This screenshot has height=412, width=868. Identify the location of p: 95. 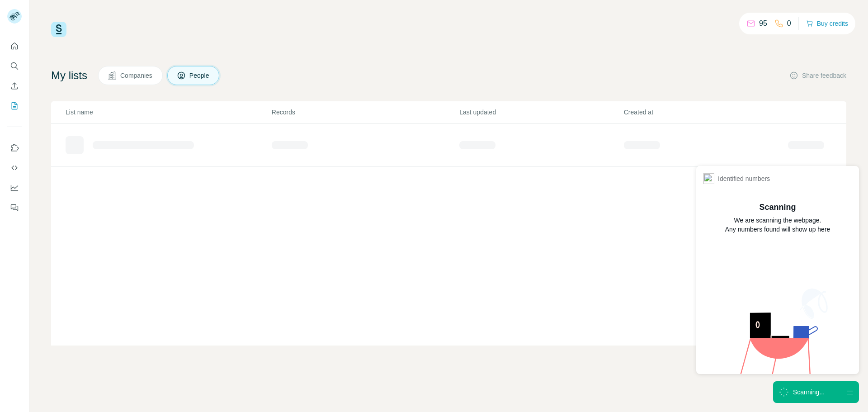
(763, 23).